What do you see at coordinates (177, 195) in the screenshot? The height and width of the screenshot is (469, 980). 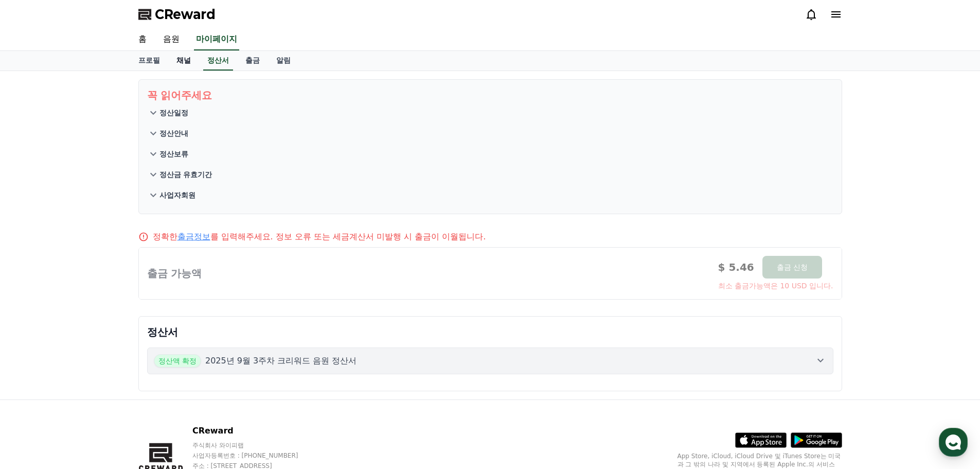 I see `p: 사업자회원` at bounding box center [177, 195].